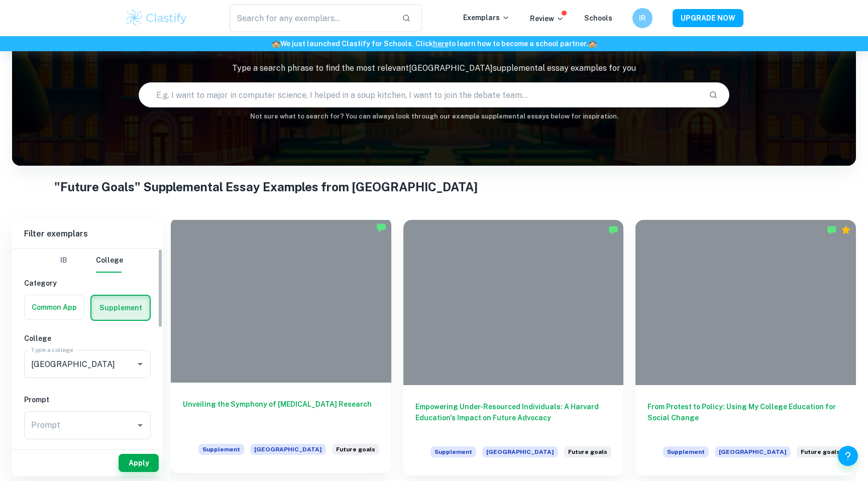 Image resolution: width=868 pixels, height=481 pixels. I want to click on button: IB, so click(64, 261).